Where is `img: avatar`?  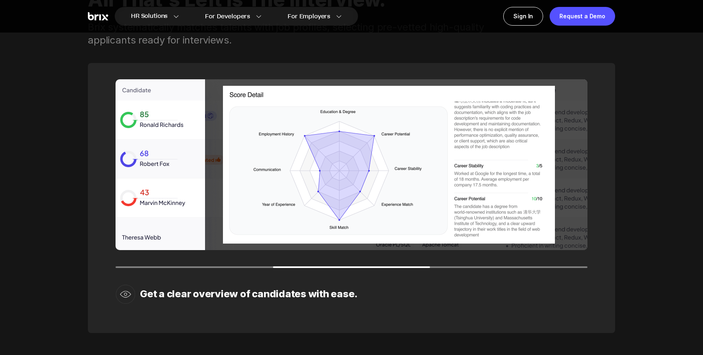 img: avatar is located at coordinates (351, 165).